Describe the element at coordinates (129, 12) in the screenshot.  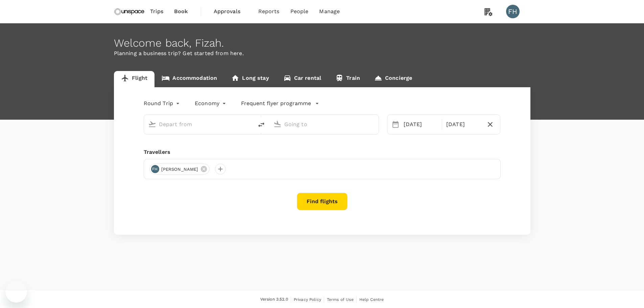
I see `img: Unispace` at that location.